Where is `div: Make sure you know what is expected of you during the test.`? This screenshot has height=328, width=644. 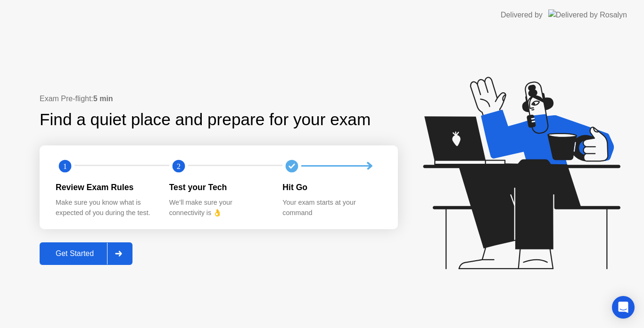
div: Make sure you know what is expected of you during the test. is located at coordinates (105, 208).